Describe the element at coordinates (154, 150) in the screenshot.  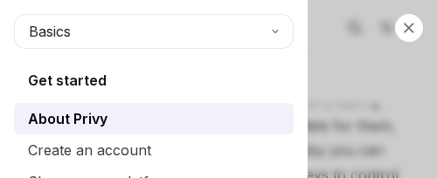
I see `a: Create an account` at that location.